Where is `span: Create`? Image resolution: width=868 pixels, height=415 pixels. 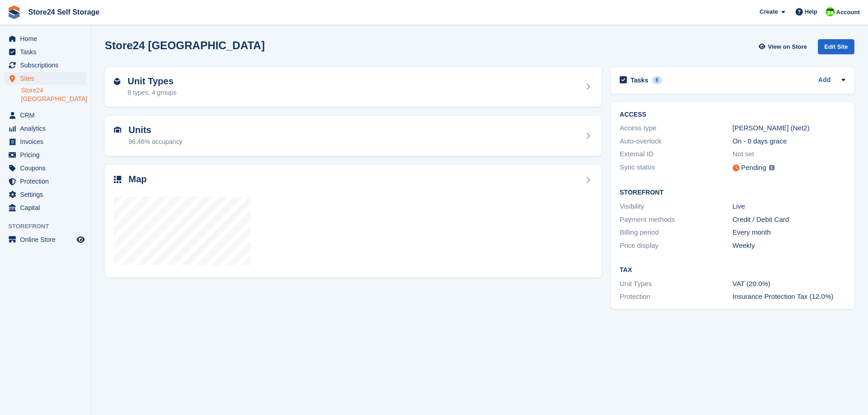
span: Create is located at coordinates (769, 12).